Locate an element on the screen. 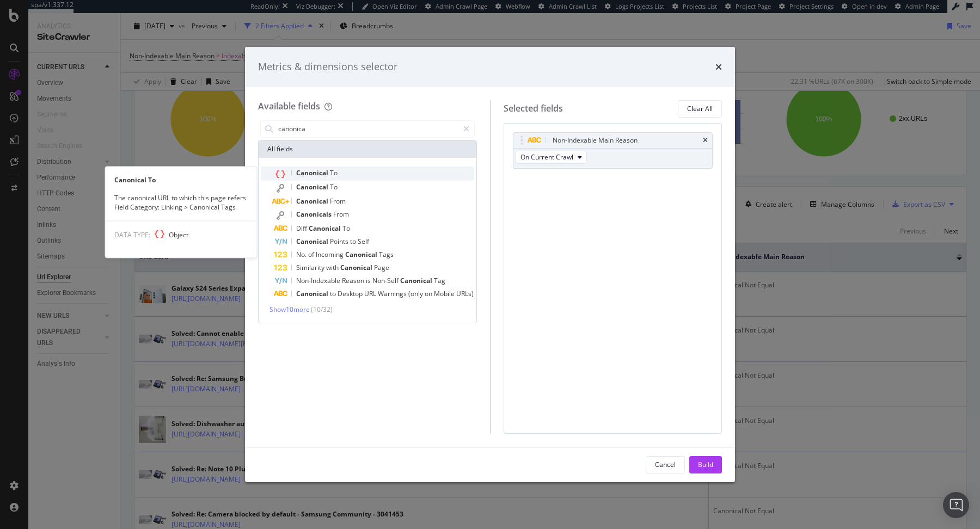 The width and height of the screenshot is (980, 529). div: Non-Indexable Main Reason is located at coordinates (595, 141).